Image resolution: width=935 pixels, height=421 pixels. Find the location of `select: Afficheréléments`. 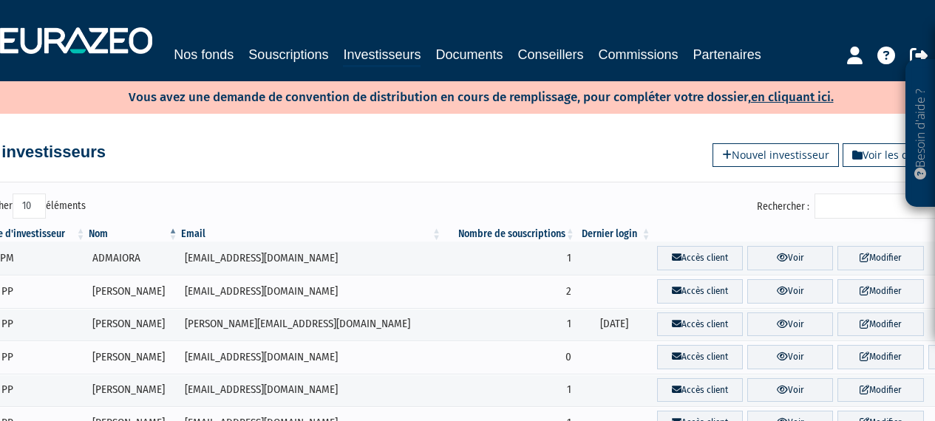

select: Afficheréléments is located at coordinates (29, 206).